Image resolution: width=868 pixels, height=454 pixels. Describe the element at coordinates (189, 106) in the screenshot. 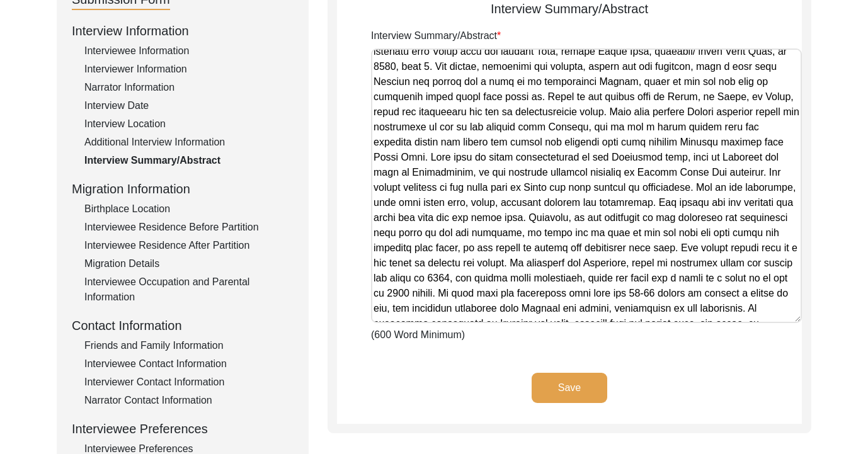

I see `div: Interview Date` at that location.